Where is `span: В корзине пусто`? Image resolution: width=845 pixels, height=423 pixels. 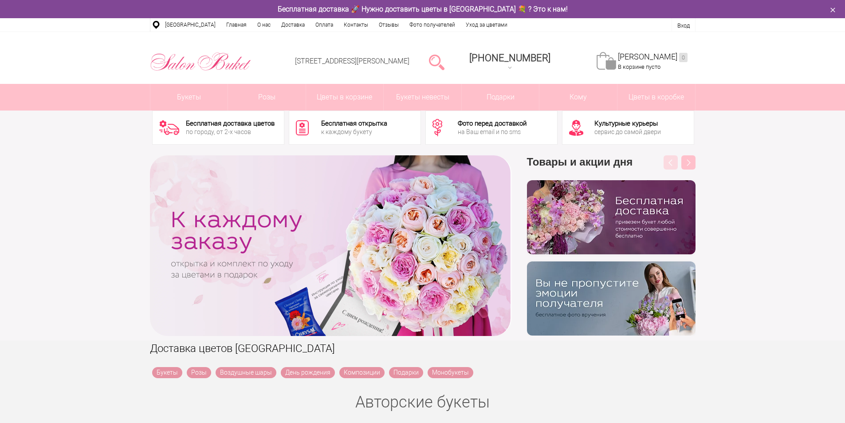 span: В корзине пусто is located at coordinates (639, 67).